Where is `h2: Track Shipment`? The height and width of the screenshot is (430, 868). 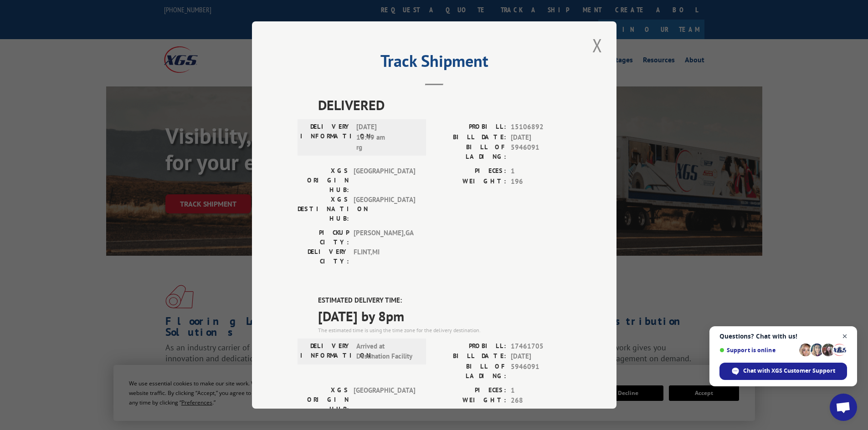 h2: Track Shipment is located at coordinates (434, 64).